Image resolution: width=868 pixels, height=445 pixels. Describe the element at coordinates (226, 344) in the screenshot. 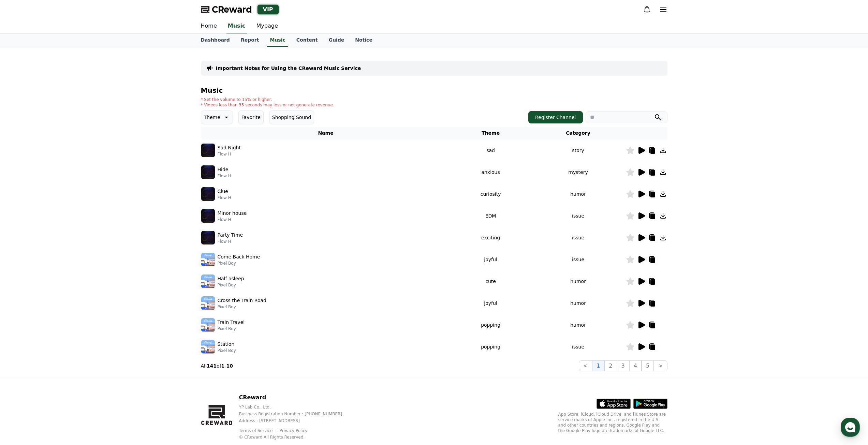

I see `p: Station` at that location.